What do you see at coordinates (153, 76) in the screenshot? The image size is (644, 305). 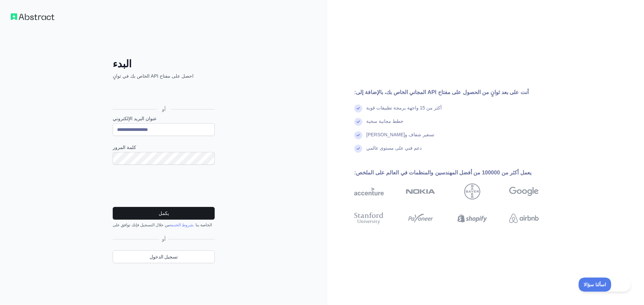 I see `font: احصل على مفتاح API الخاص بك في ثوانٍ` at bounding box center [153, 76].